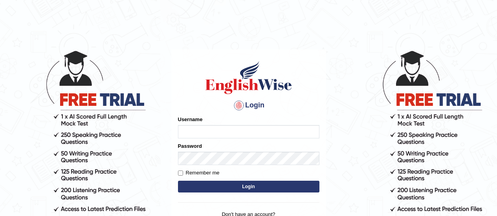  I want to click on label: Remember me, so click(199, 173).